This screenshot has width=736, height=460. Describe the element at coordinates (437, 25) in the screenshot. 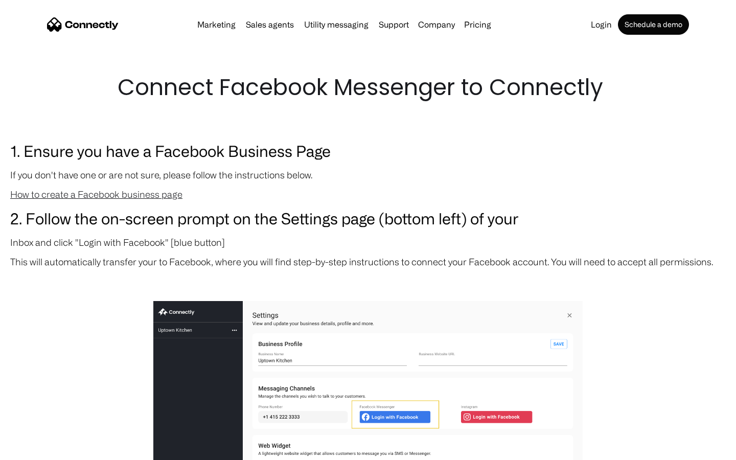

I see `div: Company` at that location.